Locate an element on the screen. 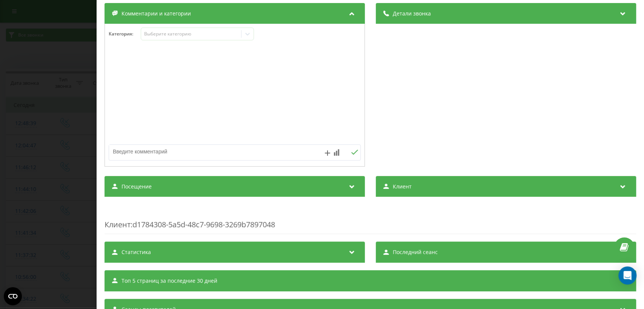 The height and width of the screenshot is (309, 644). h4: Категория : is located at coordinates (125, 34).